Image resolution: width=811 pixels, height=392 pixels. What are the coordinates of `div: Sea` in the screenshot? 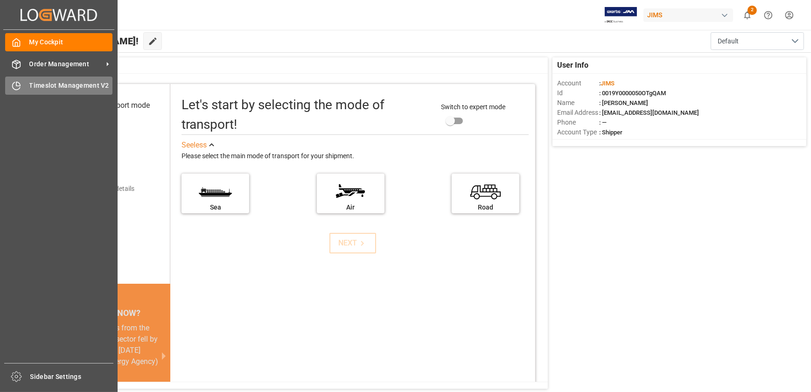 It's located at (215, 207).